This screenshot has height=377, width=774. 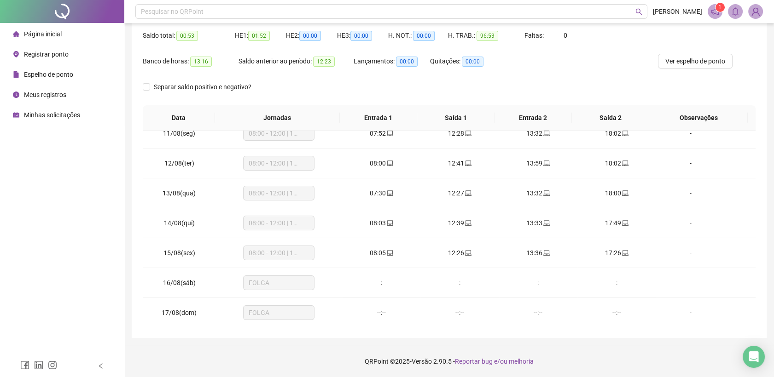 What do you see at coordinates (486, 35) in the screenshot?
I see `div: H. TRAB.:` at bounding box center [486, 35].